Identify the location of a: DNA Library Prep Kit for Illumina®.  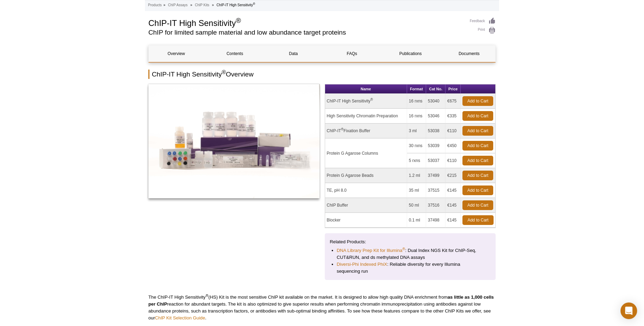
(371, 250).